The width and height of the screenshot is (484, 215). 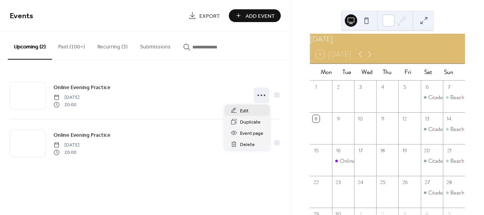 What do you see at coordinates (408, 72) in the screenshot?
I see `div: Fri` at bounding box center [408, 72].